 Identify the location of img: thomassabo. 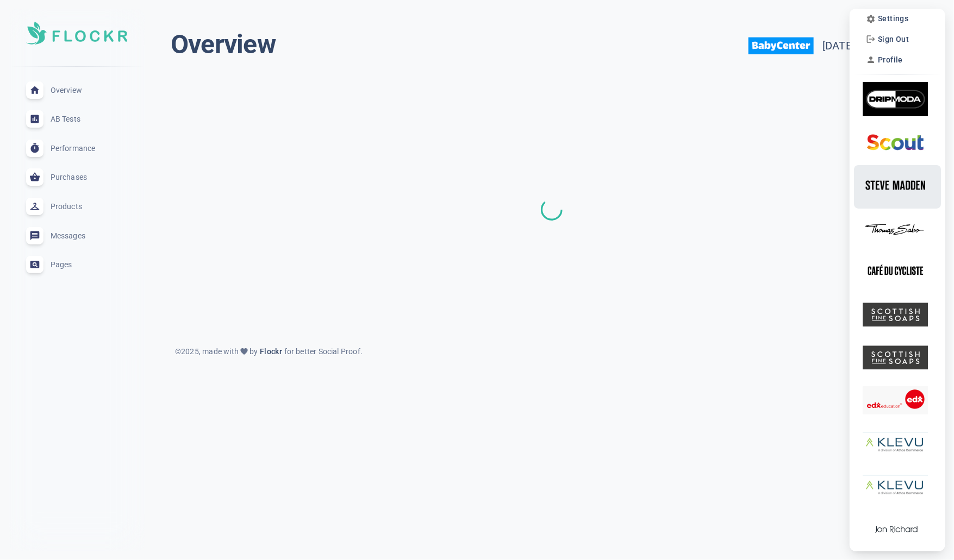
(895, 228).